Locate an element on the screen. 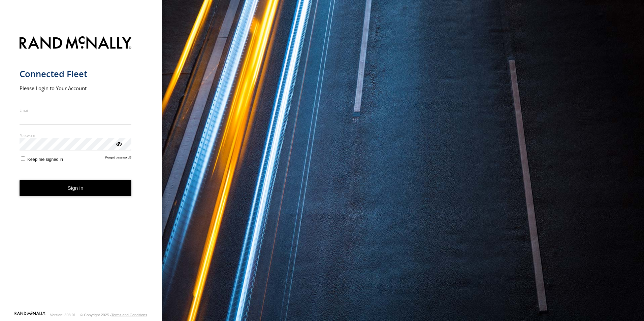  a: Forgot password? is located at coordinates (118, 158).